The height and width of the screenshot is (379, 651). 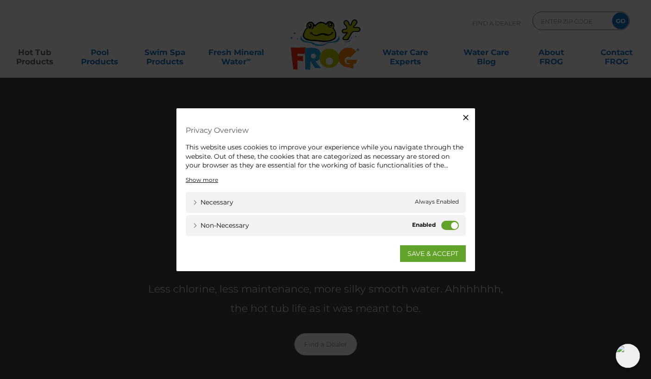 I want to click on span: Always Enabled, so click(x=436, y=202).